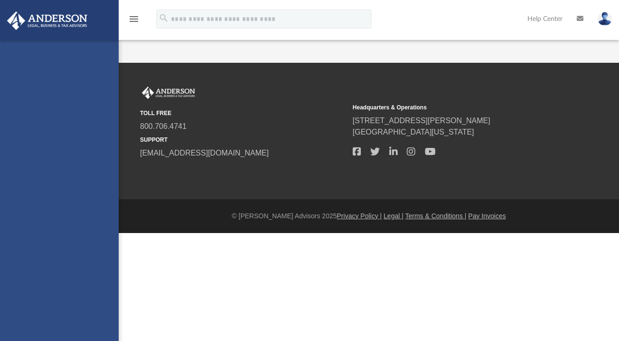 This screenshot has height=341, width=619. Describe the element at coordinates (243, 113) in the screenshot. I see `small: TOLL FREE` at that location.